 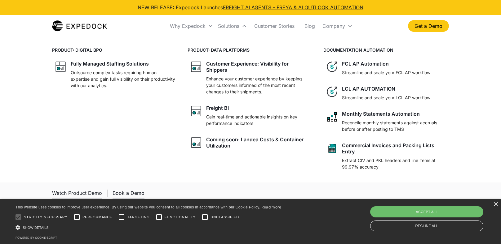 I want to click on img: network like icon, so click(x=332, y=117).